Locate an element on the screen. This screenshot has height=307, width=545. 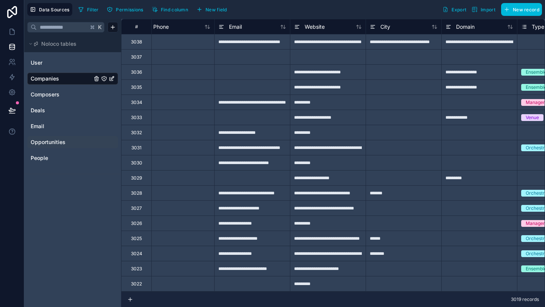
span: City is located at coordinates (385, 27).